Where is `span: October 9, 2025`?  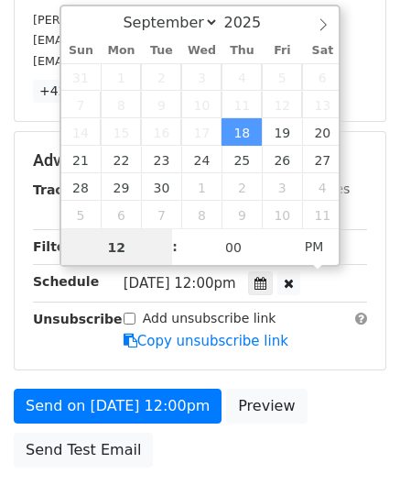
span: October 9, 2025 is located at coordinates (242, 214).